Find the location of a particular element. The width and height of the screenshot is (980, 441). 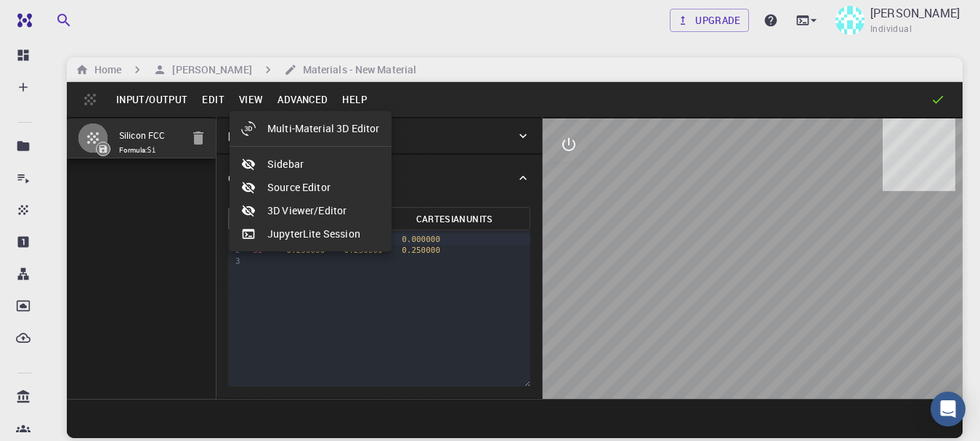

li: Source Editor is located at coordinates (310, 188).